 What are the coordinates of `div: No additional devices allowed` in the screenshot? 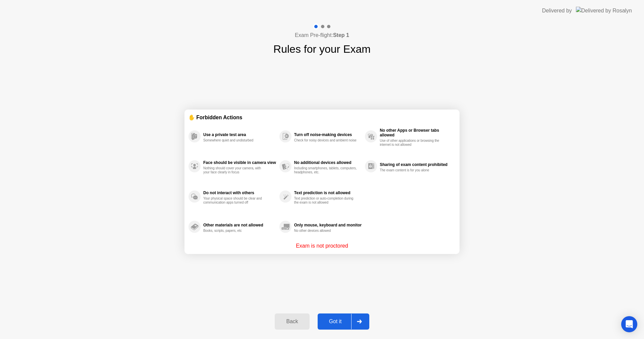 It's located at (328, 163).